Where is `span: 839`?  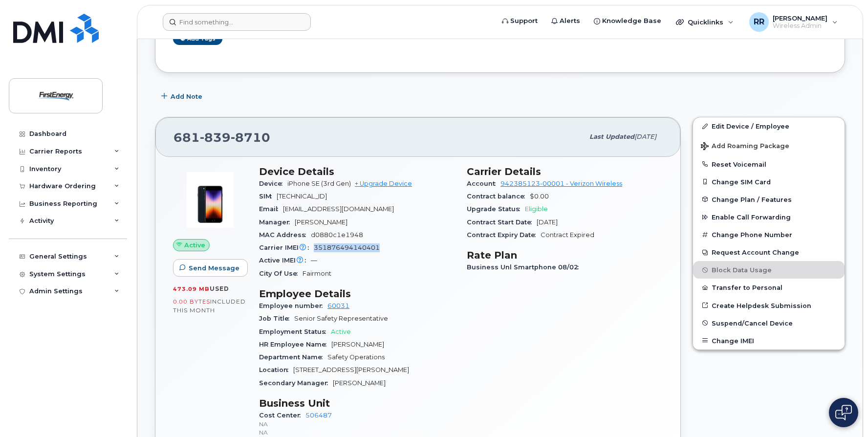
span: 839 is located at coordinates (215, 137).